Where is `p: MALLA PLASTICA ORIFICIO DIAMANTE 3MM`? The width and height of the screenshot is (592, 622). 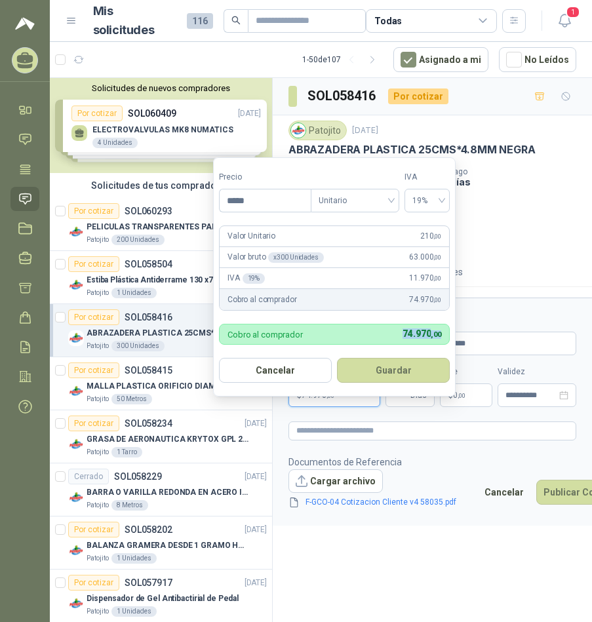 p: MALLA PLASTICA ORIFICIO DIAMANTE 3MM is located at coordinates (168, 386).